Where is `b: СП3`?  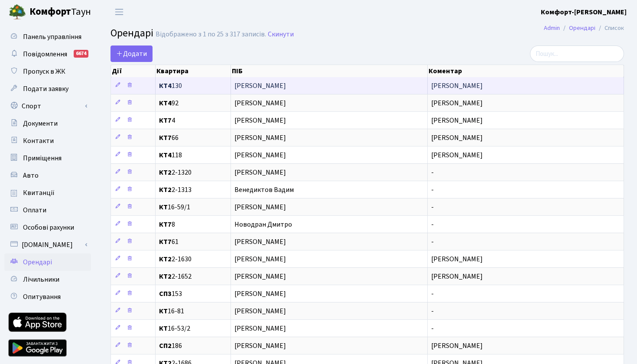 b: СП3 is located at coordinates (165, 294).